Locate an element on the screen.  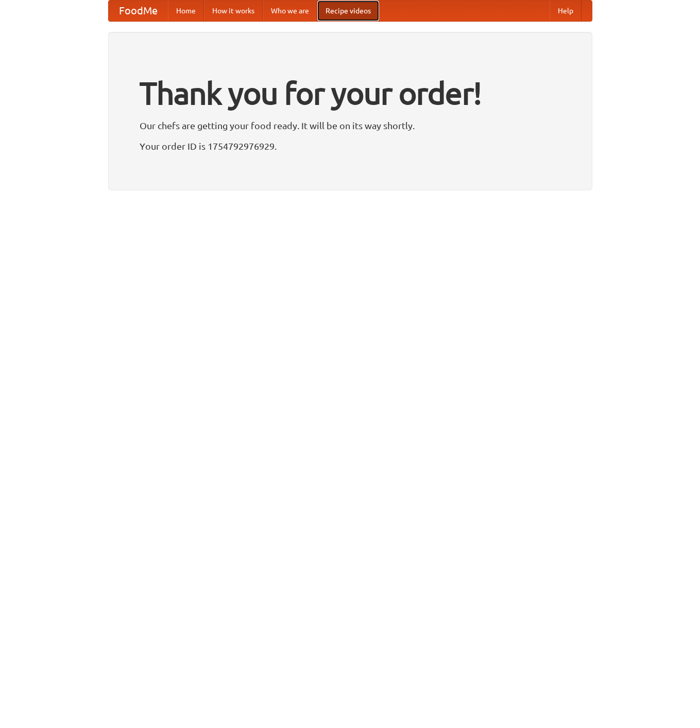
a: How it works is located at coordinates (233, 11).